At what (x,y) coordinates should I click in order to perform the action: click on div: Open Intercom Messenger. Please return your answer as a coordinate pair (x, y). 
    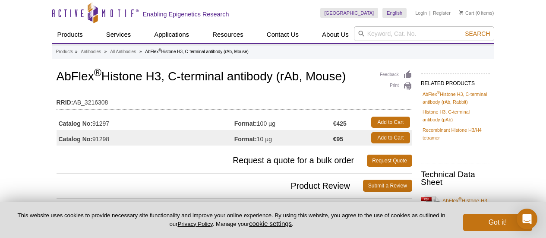
    Looking at the image, I should click on (527, 219).